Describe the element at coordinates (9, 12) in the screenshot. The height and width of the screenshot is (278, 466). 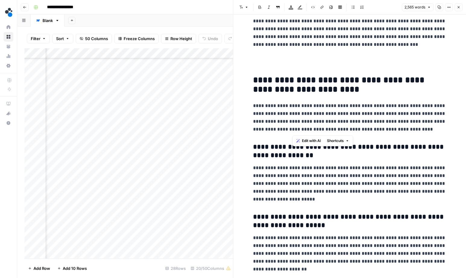
I see `img: spot.ai Logo` at that location.